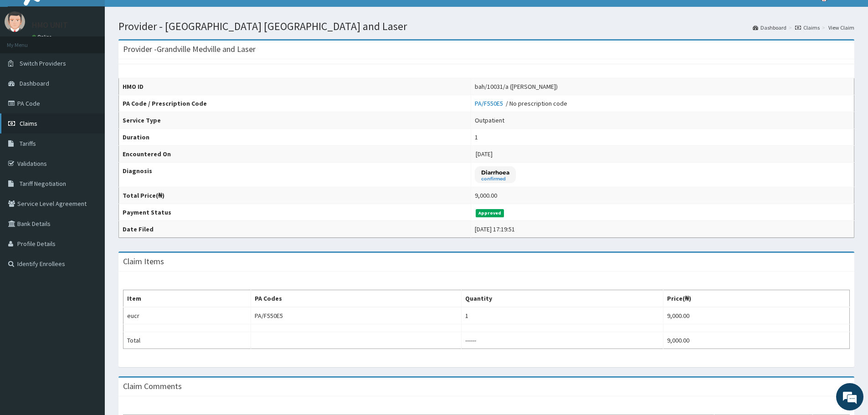 This screenshot has width=868, height=415. I want to click on span: Switch Providers, so click(43, 63).